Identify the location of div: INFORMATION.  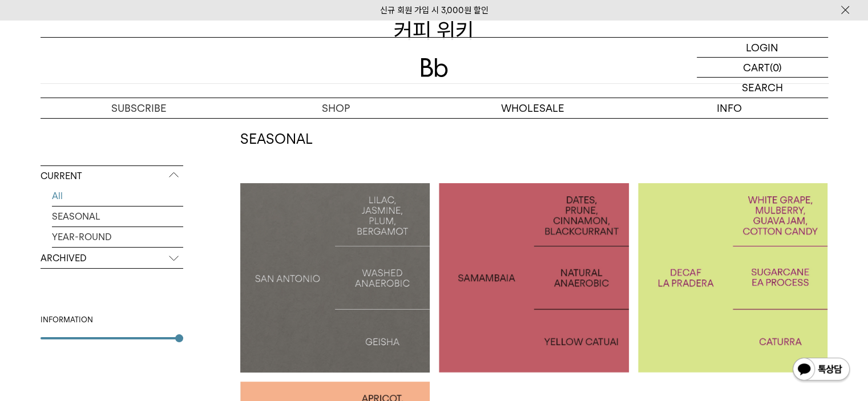
(112, 320).